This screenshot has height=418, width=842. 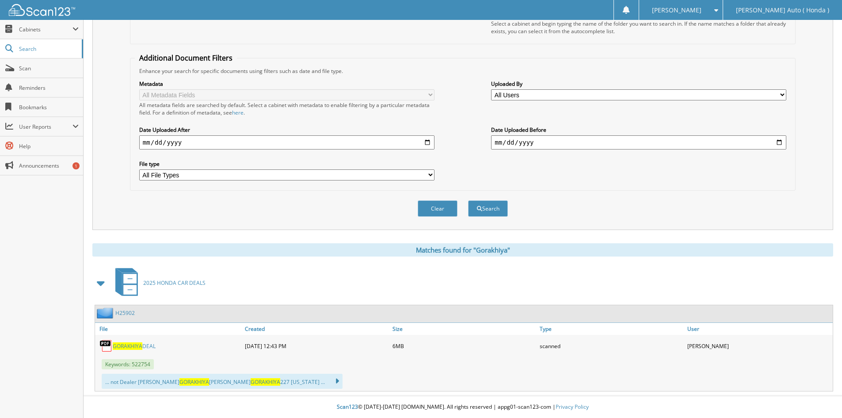 I want to click on a: Size, so click(x=464, y=328).